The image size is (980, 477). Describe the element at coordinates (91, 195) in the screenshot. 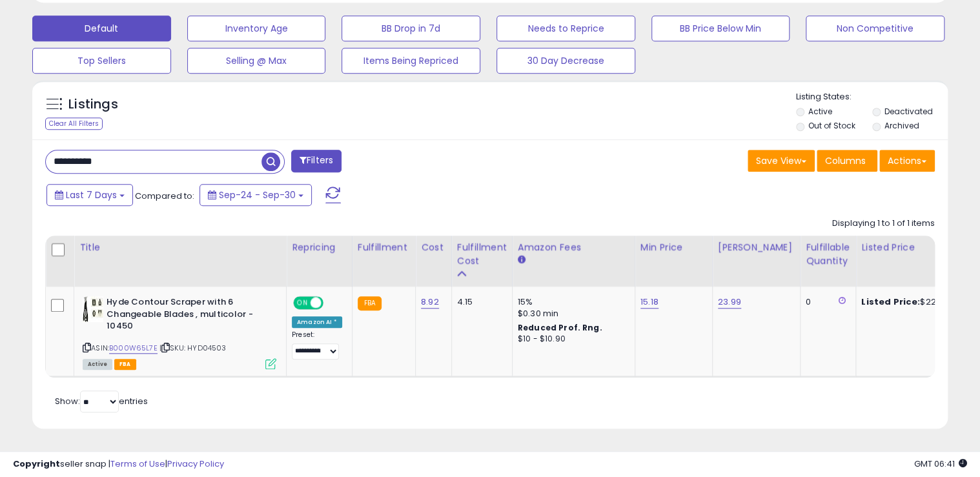

I see `span: Last 7 Days` at that location.